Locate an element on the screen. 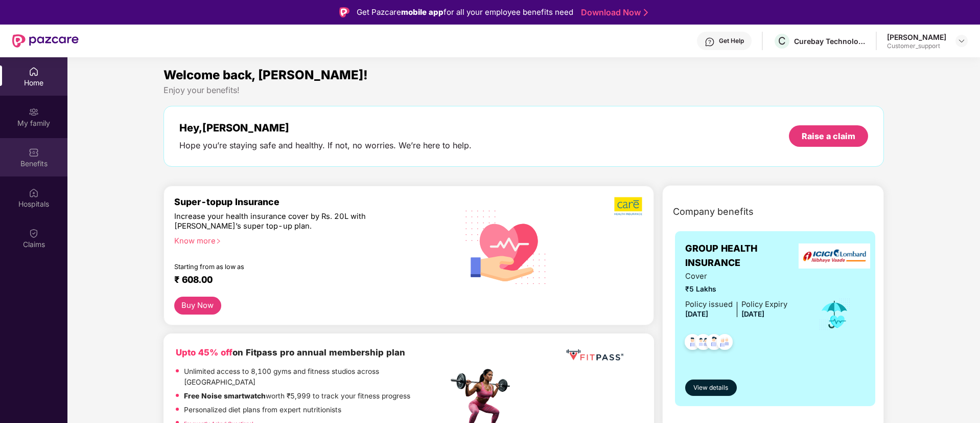 The height and width of the screenshot is (423, 980). div: Curebay Technologies pvt ltd is located at coordinates (830, 41).